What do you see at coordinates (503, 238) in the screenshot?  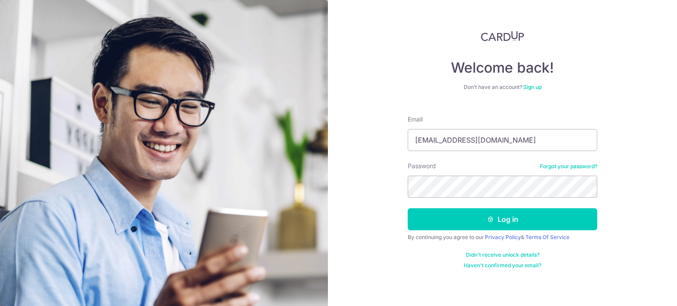 I see `div: By continuing you agree to our &` at bounding box center [503, 238].